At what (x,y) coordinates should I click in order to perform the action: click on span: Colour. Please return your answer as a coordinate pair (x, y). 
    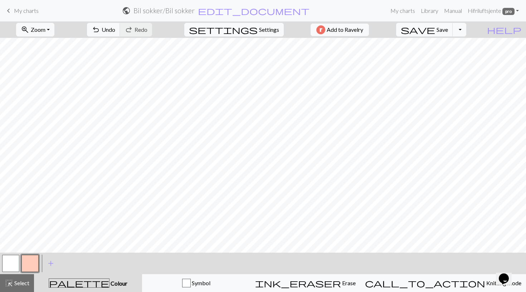
    Looking at the image, I should click on (118, 283).